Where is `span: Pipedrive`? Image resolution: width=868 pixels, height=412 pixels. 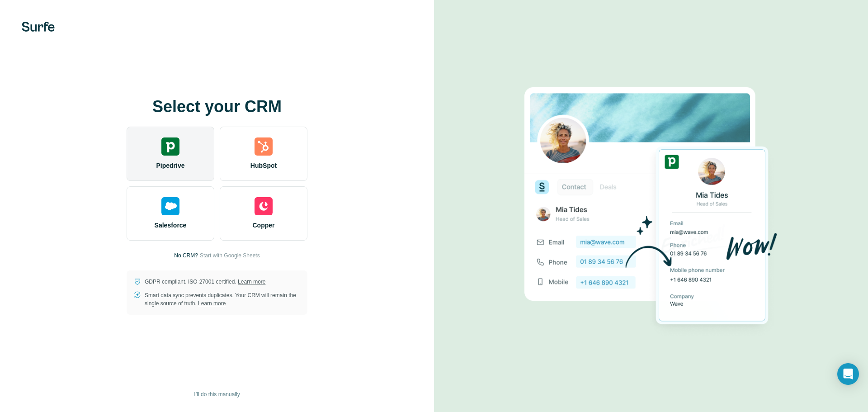
span: Pipedrive is located at coordinates (170, 166).